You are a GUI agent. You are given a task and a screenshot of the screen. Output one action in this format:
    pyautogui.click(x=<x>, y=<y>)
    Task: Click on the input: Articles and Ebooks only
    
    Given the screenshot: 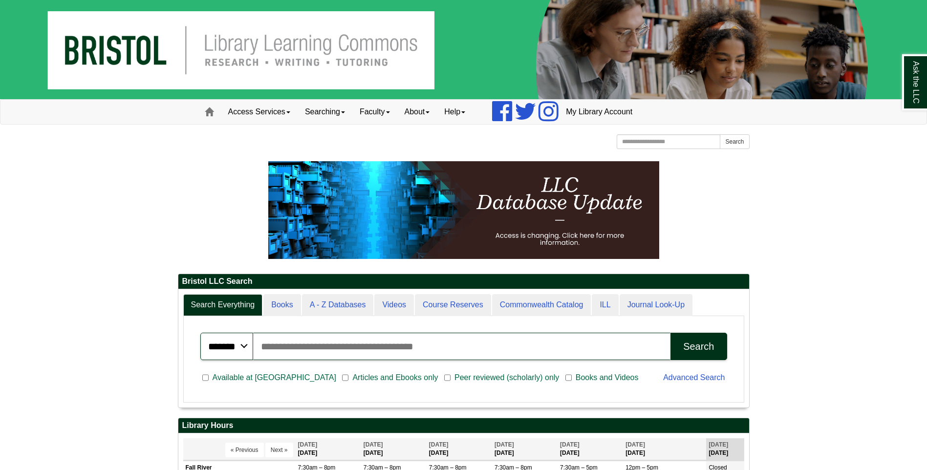 What is the action you would take?
    pyautogui.click(x=345, y=378)
    